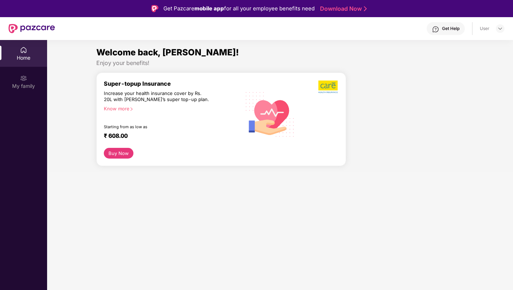 Image resolution: width=513 pixels, height=290 pixels. Describe the element at coordinates (155, 9) in the screenshot. I see `img: Logo` at that location.